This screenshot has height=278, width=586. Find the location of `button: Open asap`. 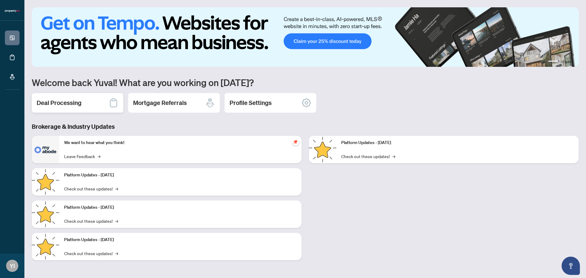

button: Open asap is located at coordinates (570, 266).